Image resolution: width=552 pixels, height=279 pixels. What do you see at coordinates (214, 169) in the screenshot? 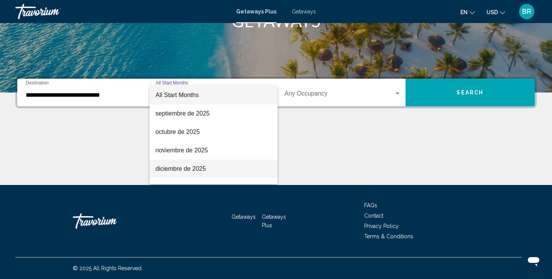
I see `span: diciembre de 2025` at bounding box center [214, 169].